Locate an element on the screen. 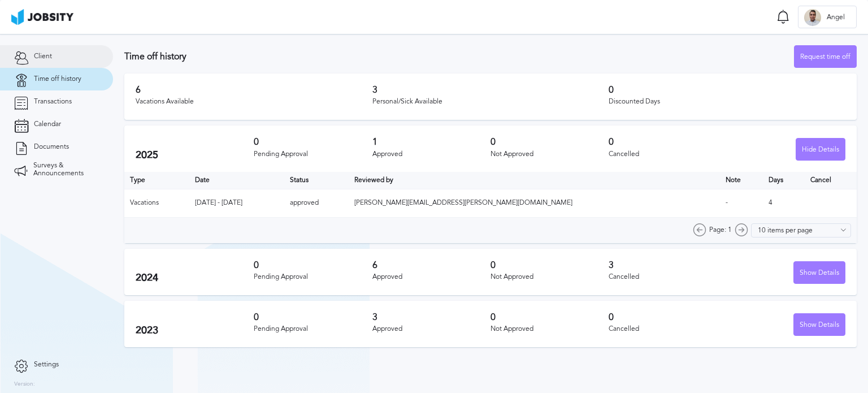 Image resolution: width=868 pixels, height=393 pixels. h2: 2025 is located at coordinates (195, 155).